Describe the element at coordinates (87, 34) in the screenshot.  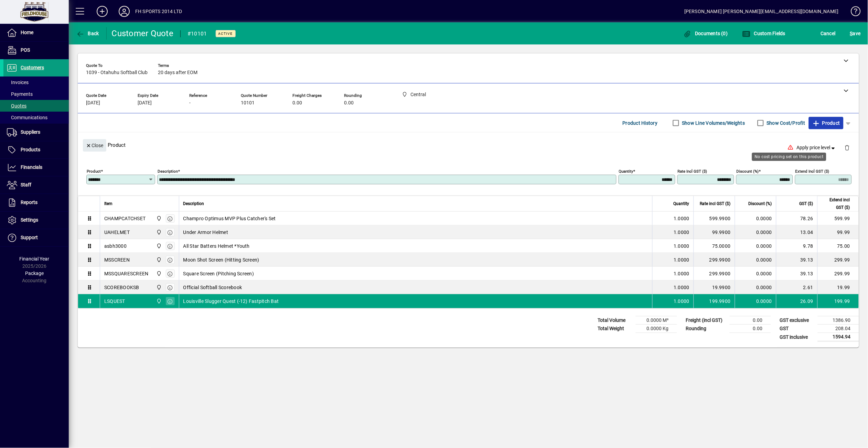
I see `button: Back` at that location.